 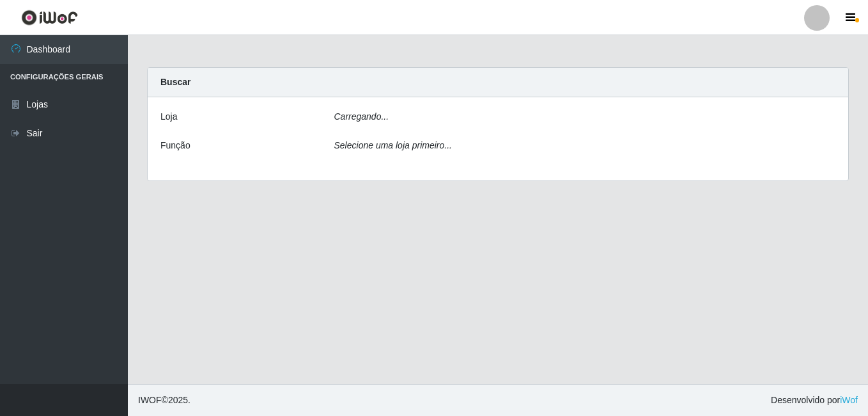 I want to click on img: CoreUI Logo, so click(x=49, y=17).